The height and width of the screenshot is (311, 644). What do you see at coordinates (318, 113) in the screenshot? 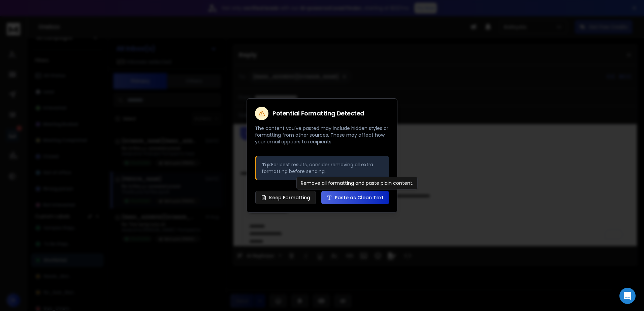
I see `h2: Potential Formatting Detected` at bounding box center [318, 113].